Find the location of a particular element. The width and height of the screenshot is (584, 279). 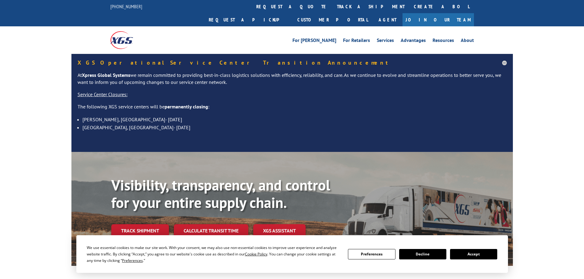

span: Preferences is located at coordinates (132, 261).